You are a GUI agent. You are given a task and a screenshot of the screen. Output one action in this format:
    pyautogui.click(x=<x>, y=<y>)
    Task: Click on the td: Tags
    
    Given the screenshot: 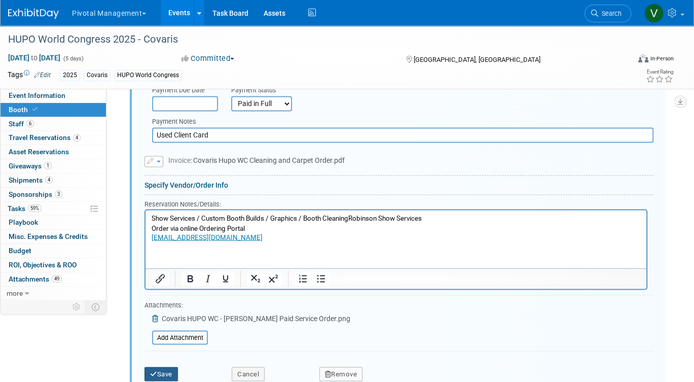 What is the action you would take?
    pyautogui.click(x=29, y=75)
    